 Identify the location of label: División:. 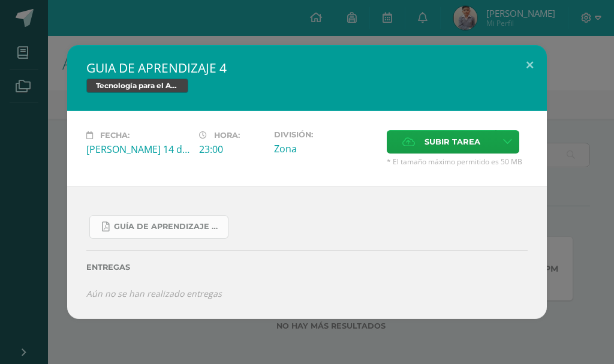
(325, 135).